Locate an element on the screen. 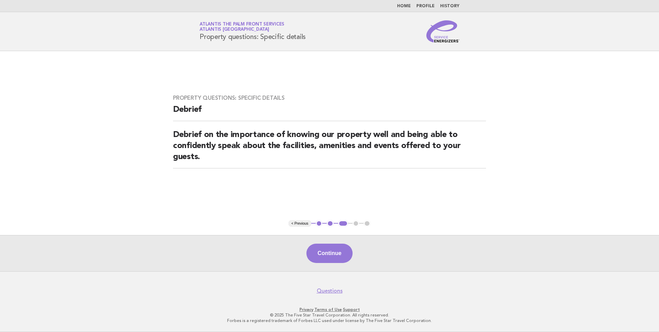 The height and width of the screenshot is (332, 659). button: 3 is located at coordinates (343, 223).